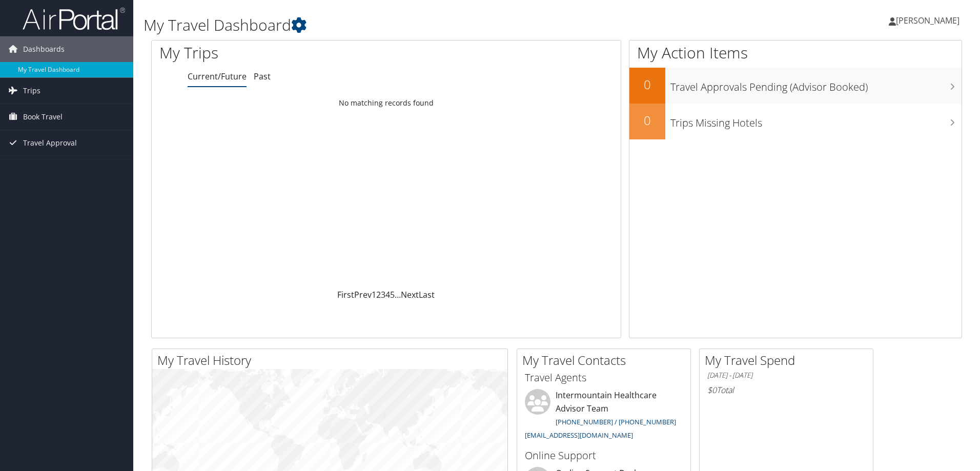 This screenshot has height=471, width=980. I want to click on a: Past, so click(262, 77).